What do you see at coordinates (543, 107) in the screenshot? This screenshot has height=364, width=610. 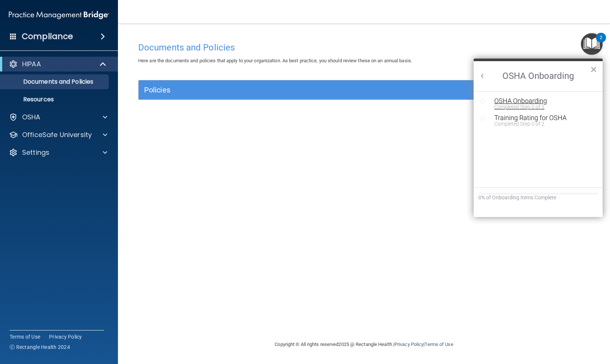 I see `div: Completed Step 0 of 5` at bounding box center [543, 107].